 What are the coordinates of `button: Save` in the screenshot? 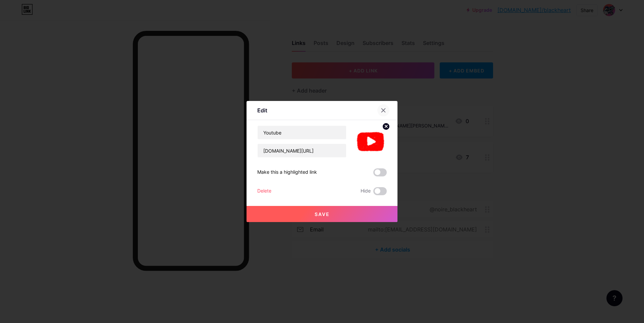 It's located at (322, 214).